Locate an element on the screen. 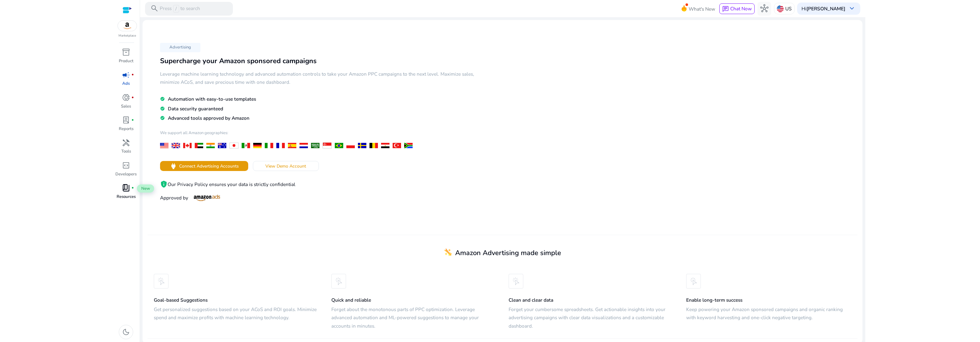  span: dark_mode is located at coordinates (126, 333).